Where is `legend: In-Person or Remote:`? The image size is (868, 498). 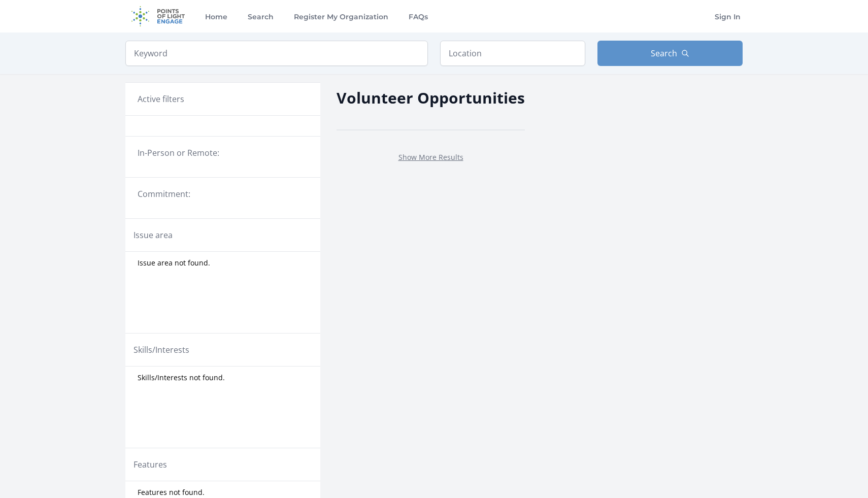
legend: In-Person or Remote: is located at coordinates (223, 153).